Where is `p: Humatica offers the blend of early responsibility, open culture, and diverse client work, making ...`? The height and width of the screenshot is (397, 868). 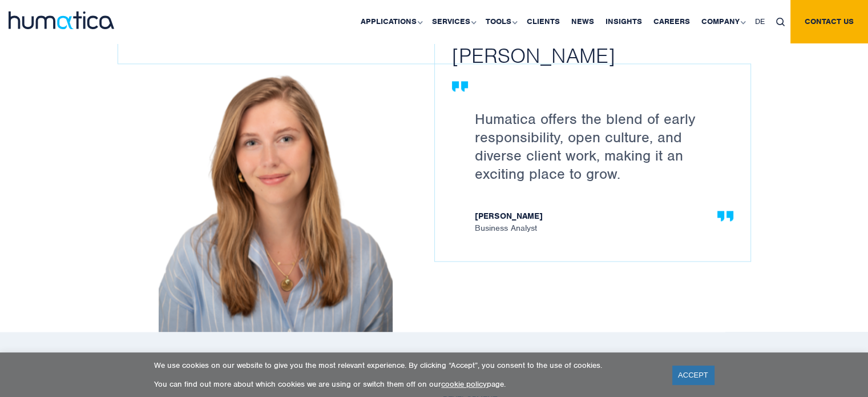 p: Humatica offers the blend of early responsibility, open culture, and diverse client work, making ... is located at coordinates (599, 147).